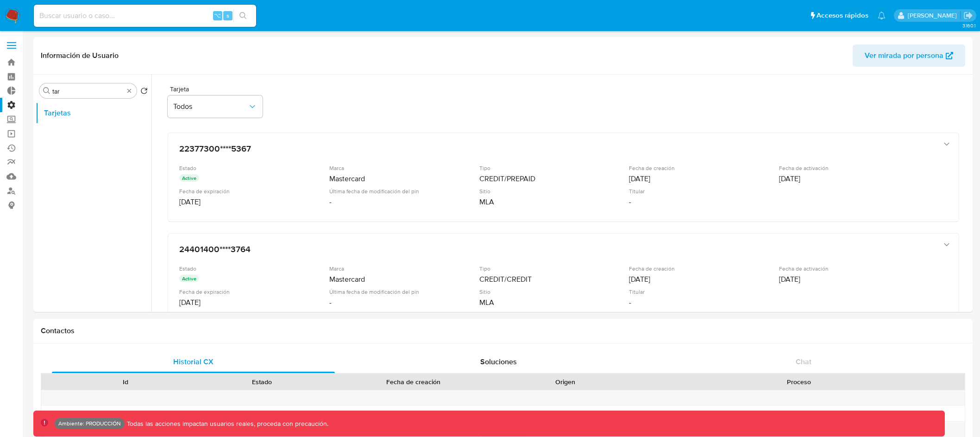 Image resolution: width=980 pixels, height=437 pixels. I want to click on div: Estado, so click(262, 382).